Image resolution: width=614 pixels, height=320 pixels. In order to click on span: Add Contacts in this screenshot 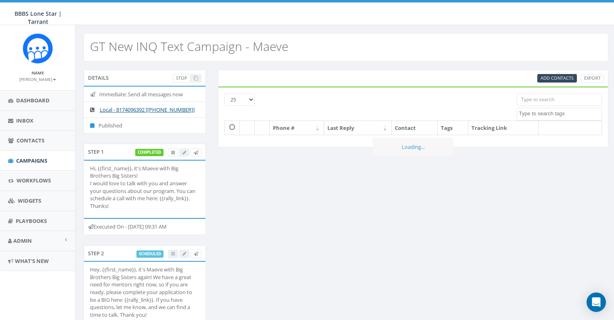, I will do `click(557, 78)`.